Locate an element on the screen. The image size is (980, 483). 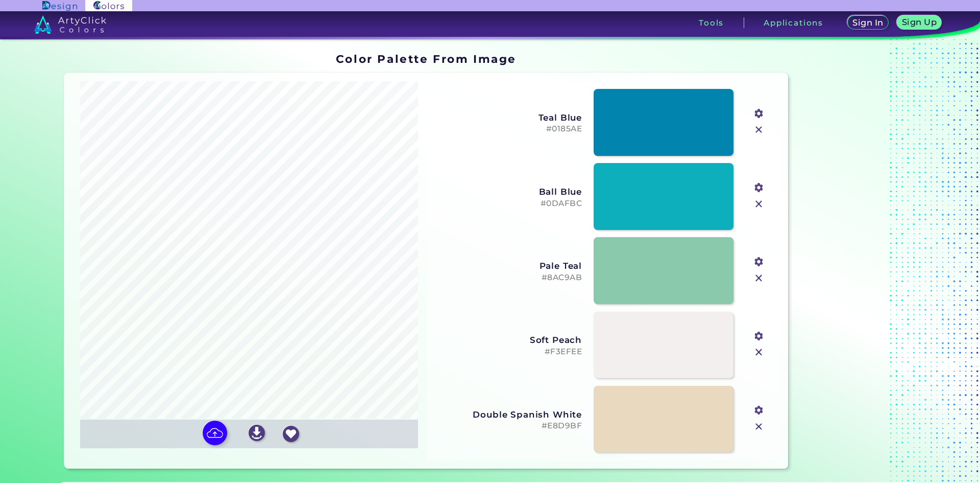
h5: #E8D9BF is located at coordinates (508, 425).